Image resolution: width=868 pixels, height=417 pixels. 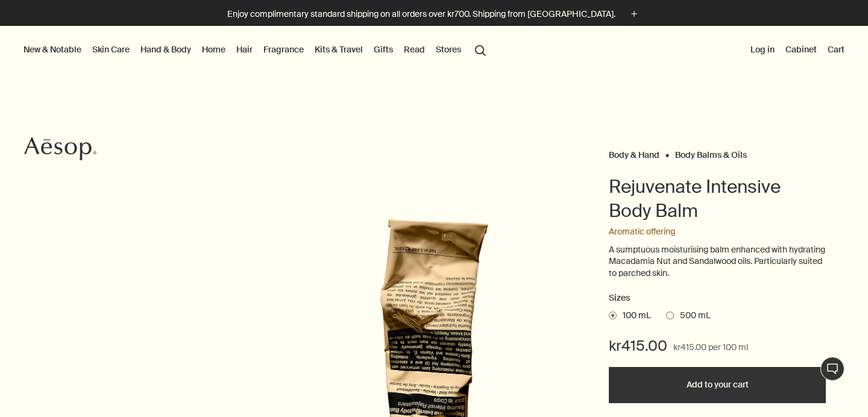 What do you see at coordinates (832, 369) in the screenshot?
I see `button: Live Assistance` at bounding box center [832, 369].